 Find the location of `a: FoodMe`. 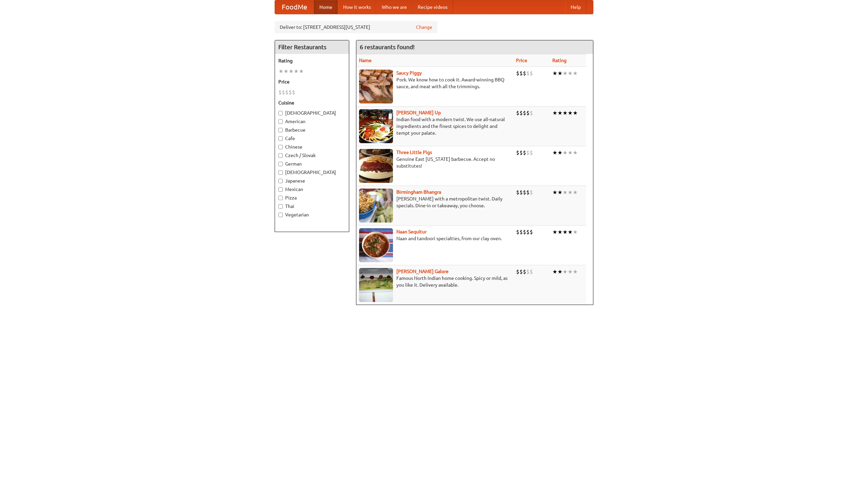

a: FoodMe is located at coordinates (294, 7).